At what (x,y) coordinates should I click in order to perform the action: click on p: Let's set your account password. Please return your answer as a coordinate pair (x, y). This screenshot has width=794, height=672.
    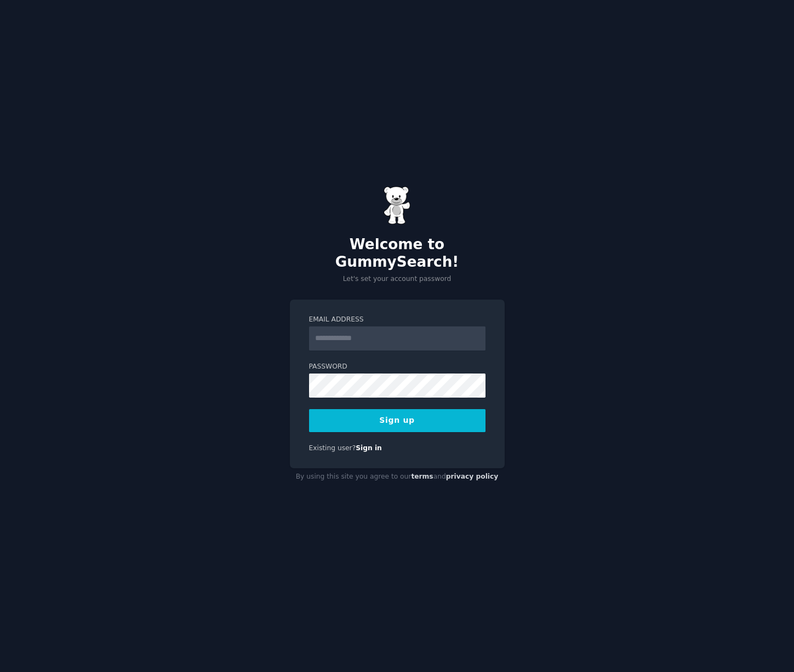
    Looking at the image, I should click on (397, 280).